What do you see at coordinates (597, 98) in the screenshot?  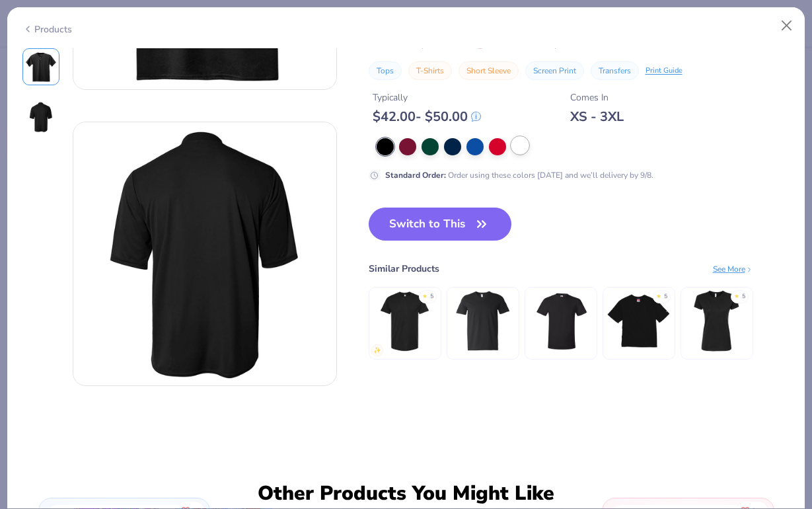 I see `div: Comes In` at bounding box center [597, 98].